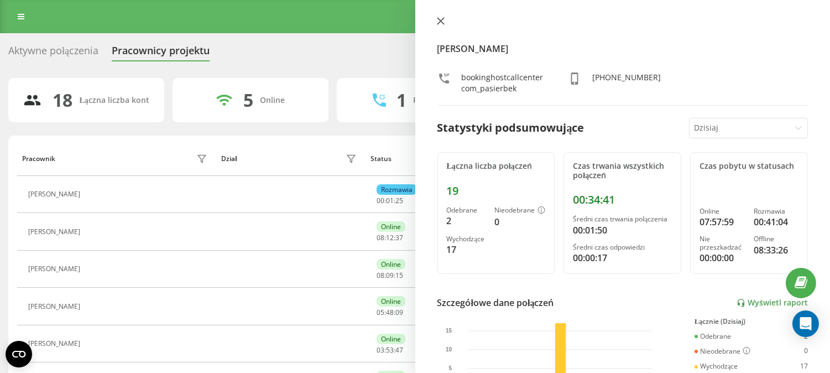 This screenshot has height=373, width=830. What do you see at coordinates (390, 200) in the screenshot?
I see `span: 01` at bounding box center [390, 200].